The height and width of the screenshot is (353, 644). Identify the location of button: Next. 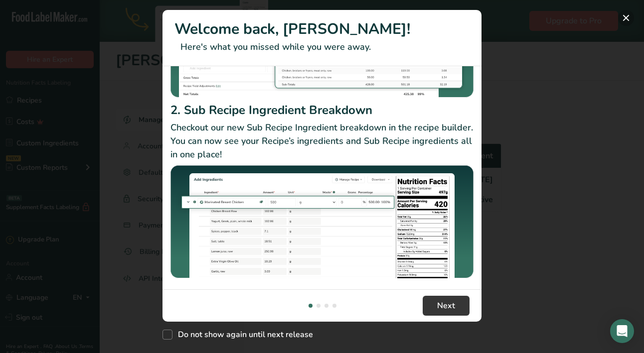
(446, 306).